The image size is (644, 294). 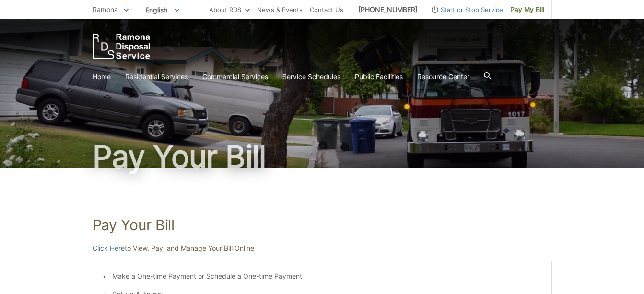 What do you see at coordinates (322, 248) in the screenshot?
I see `p: to View, Pay, and Manage Your Bill Online` at bounding box center [322, 248].